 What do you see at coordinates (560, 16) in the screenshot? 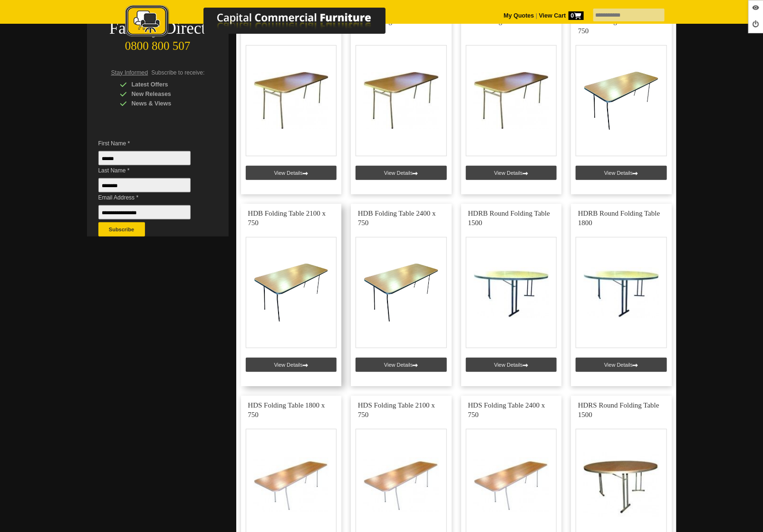
I see `a: View Cart0` at bounding box center [560, 16].